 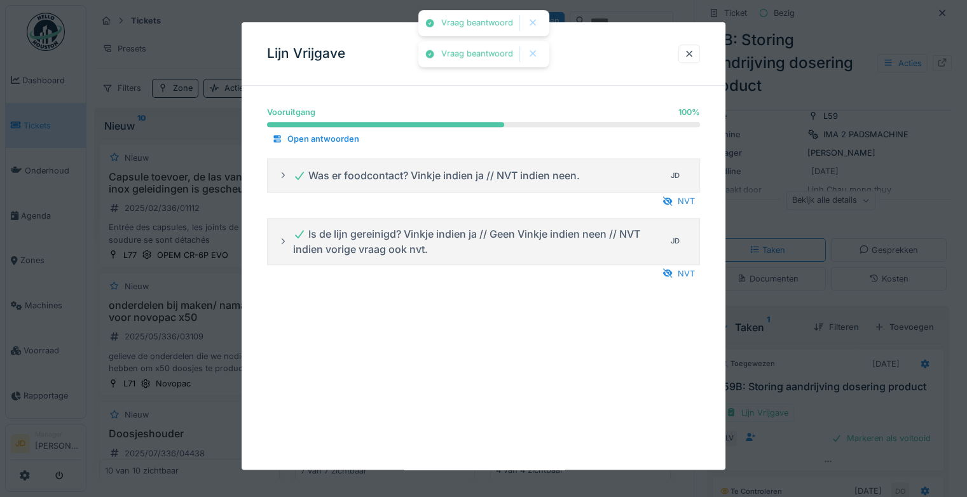 I want to click on div: Is de lijn gereinigd? Vinkje indien ja // Geen Vinkje indien neen // NVT indien vorige vraag ook ..., so click(x=477, y=242).